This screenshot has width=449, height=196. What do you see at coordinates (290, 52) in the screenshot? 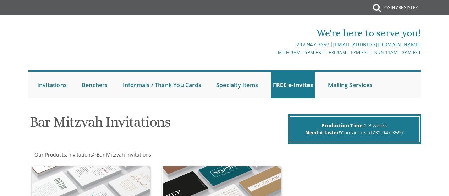
I see `div: M-Th 9am - 5pm EST | Fri 9am - 1pm EST | Sun 11am - 3pm EST` at bounding box center [290, 52].